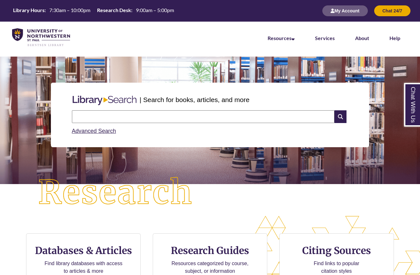 The height and width of the screenshot is (275, 420). Describe the element at coordinates (337, 251) in the screenshot. I see `h3: Citing Sources` at that location.